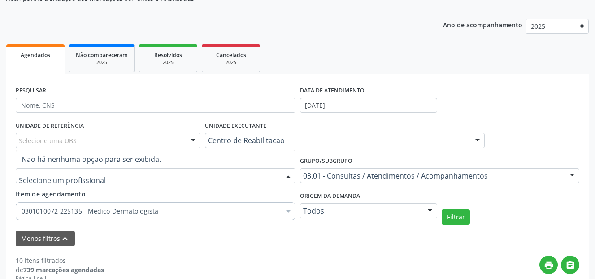 The width and height of the screenshot is (595, 279). I want to click on button: print, so click(549, 265).